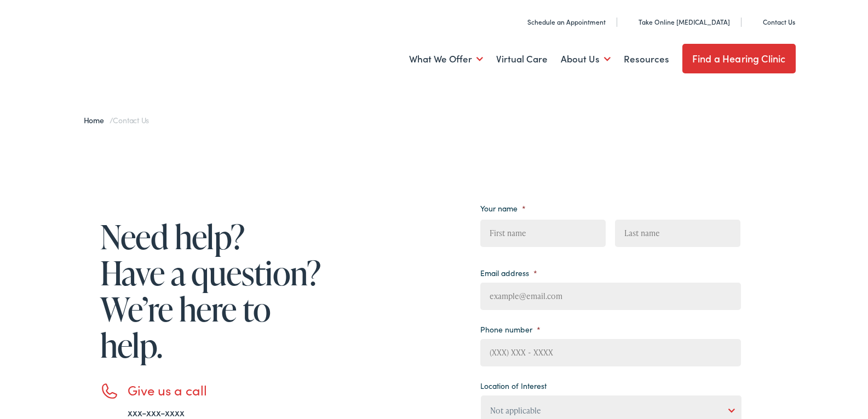 The height and width of the screenshot is (419, 868). What do you see at coordinates (677, 233) in the screenshot?
I see `input: Last name` at bounding box center [677, 233].